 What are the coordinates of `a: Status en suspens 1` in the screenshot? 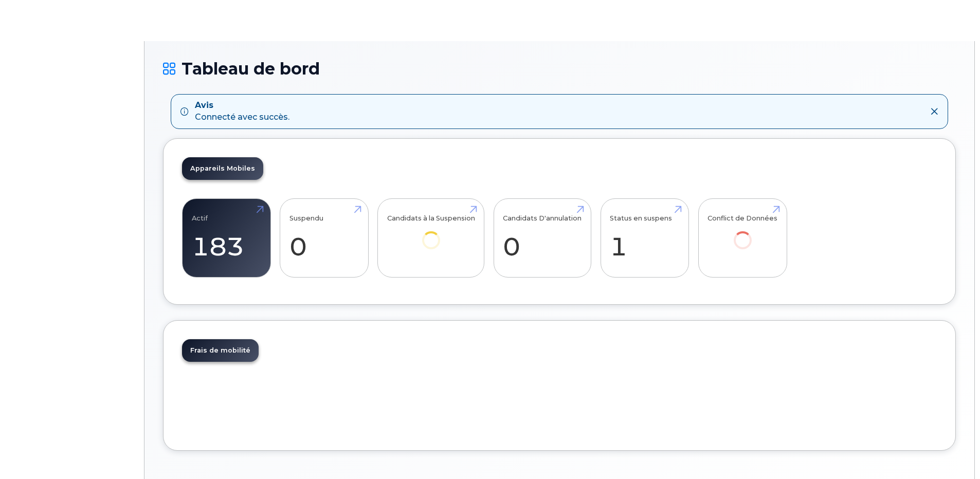 It's located at (644, 238).